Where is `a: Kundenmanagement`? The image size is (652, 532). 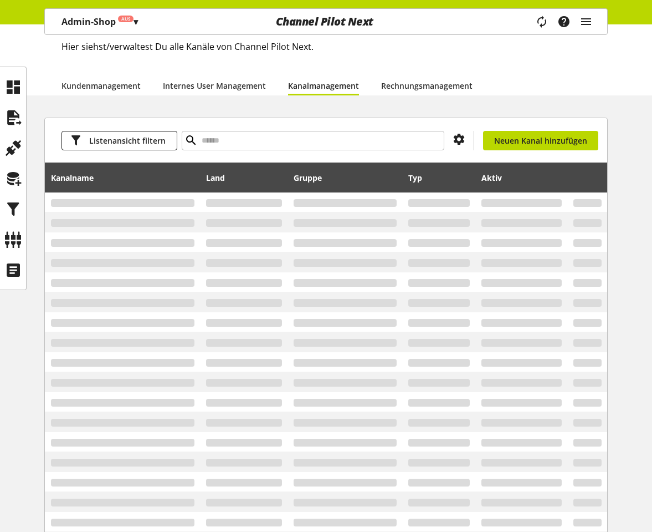
a: Kundenmanagement is located at coordinates (101, 85).